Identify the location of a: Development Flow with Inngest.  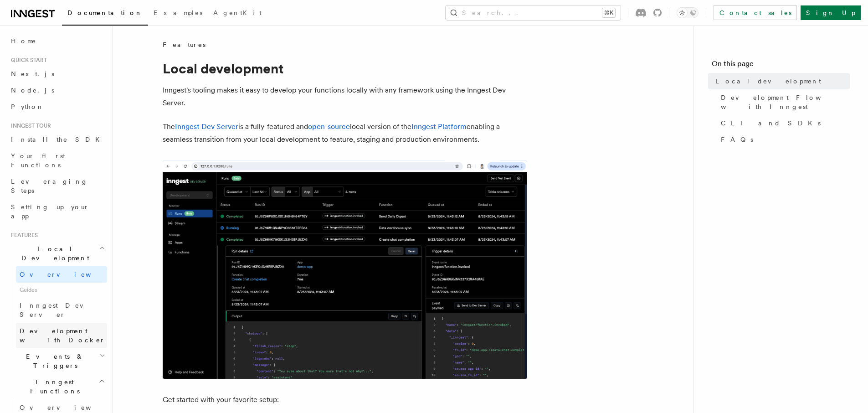
(783, 102).